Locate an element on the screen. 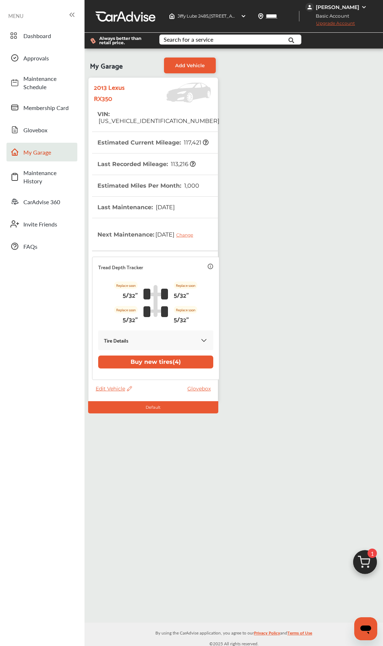  img: header-home-logo.8d720a4f.svg is located at coordinates (172, 16).